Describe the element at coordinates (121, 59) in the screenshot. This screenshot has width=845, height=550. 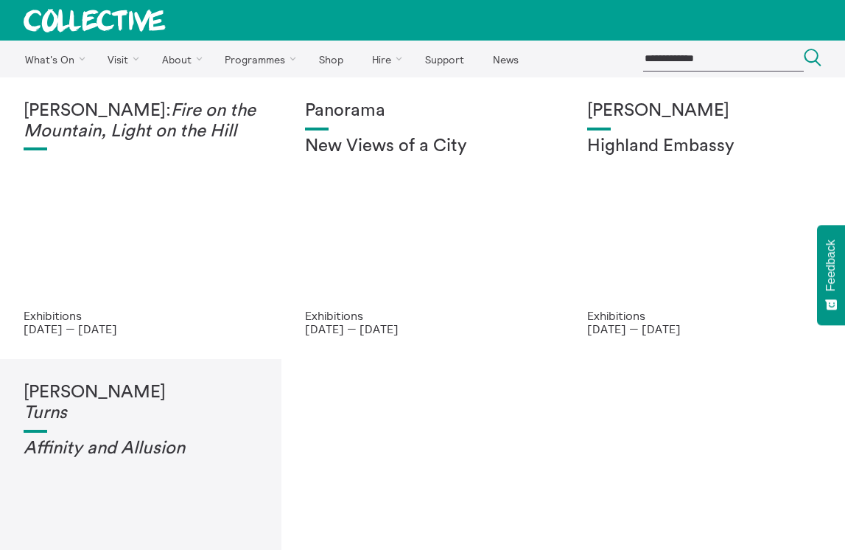
I see `a: Visit` at that location.